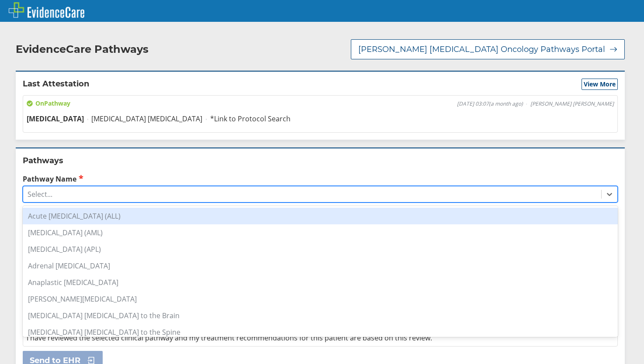  What do you see at coordinates (320, 178) in the screenshot?
I see `label: Pathway Name` at bounding box center [320, 178].